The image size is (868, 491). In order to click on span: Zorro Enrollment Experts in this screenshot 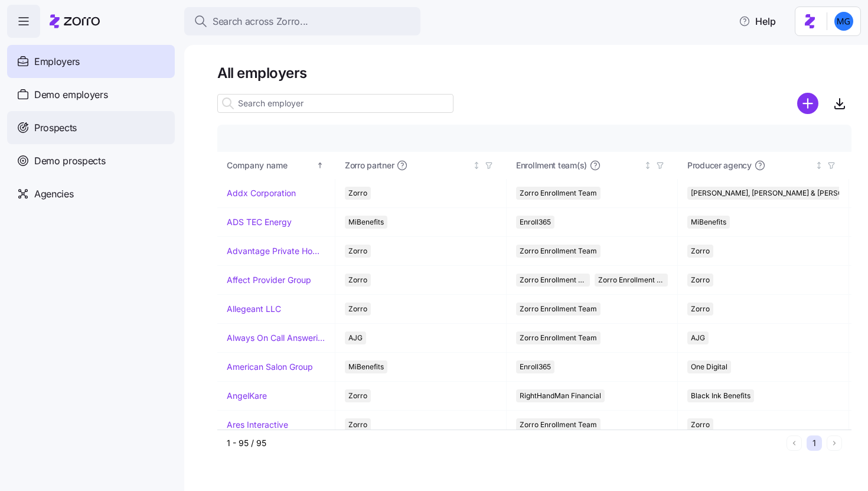, I will do `click(631, 280)`.